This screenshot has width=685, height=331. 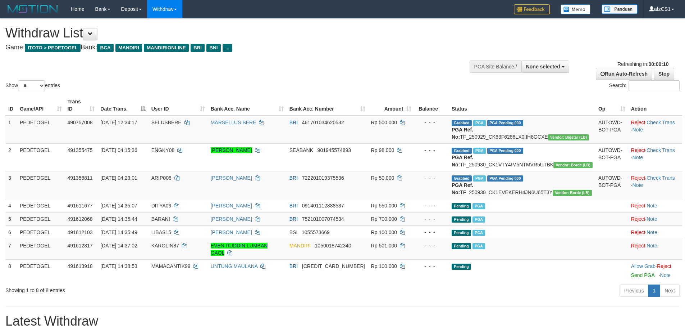 I want to click on span: 491611677, so click(x=80, y=205).